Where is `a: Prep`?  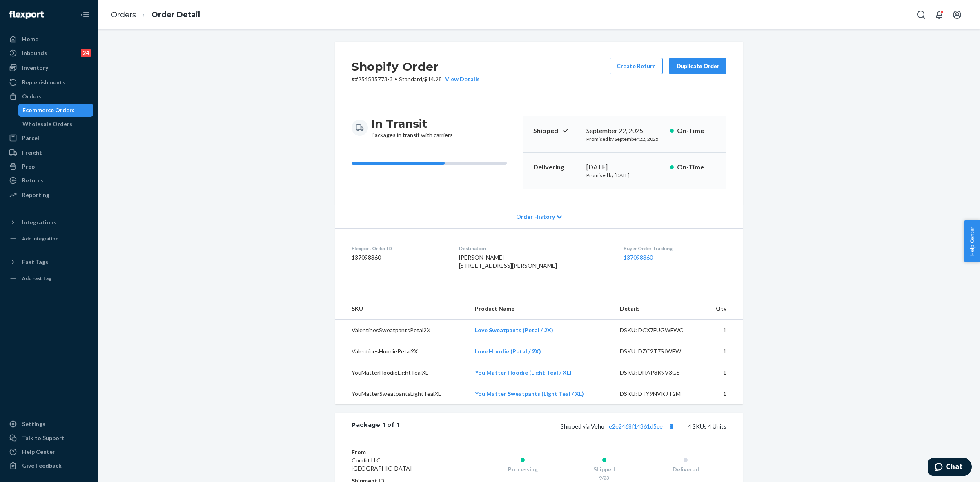 a: Prep is located at coordinates (49, 167).